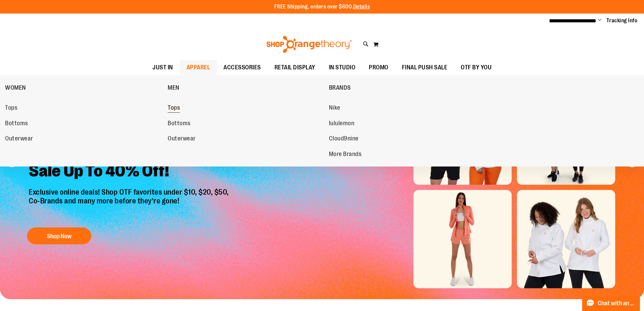  What do you see at coordinates (600, 20) in the screenshot?
I see `button: Account menu` at bounding box center [600, 20].